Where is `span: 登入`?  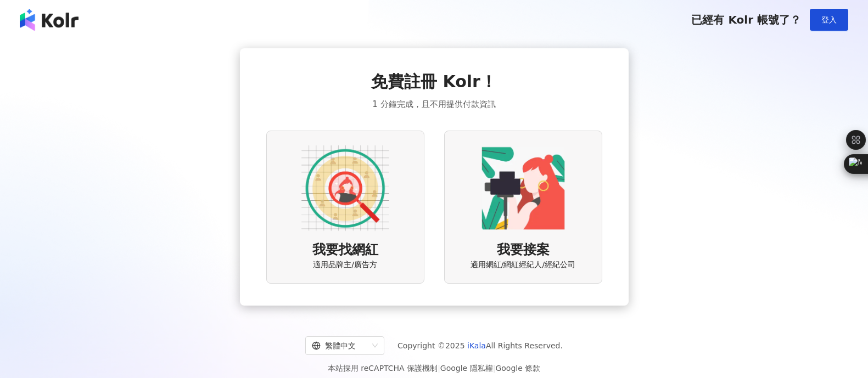
span: 登入 is located at coordinates (829, 20).